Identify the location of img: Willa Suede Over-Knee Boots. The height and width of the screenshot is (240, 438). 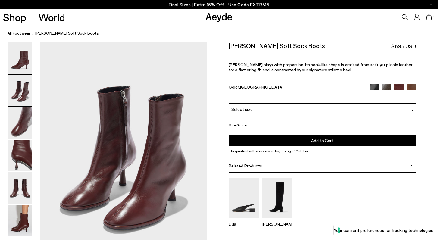
(277, 198).